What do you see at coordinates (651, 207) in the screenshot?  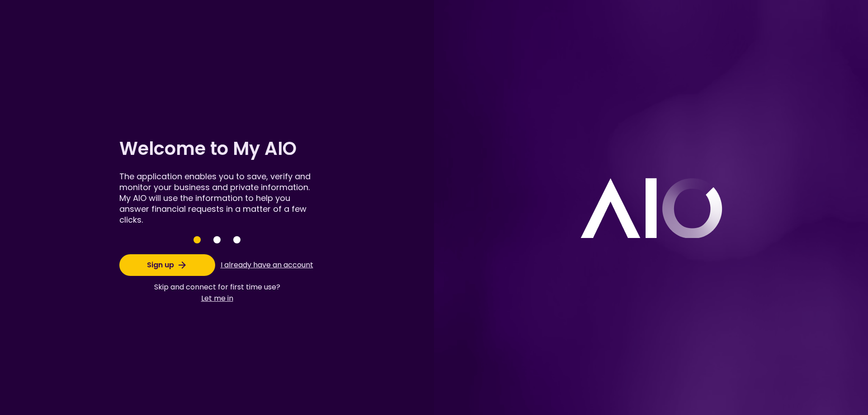 I see `img: logo white` at bounding box center [651, 207].